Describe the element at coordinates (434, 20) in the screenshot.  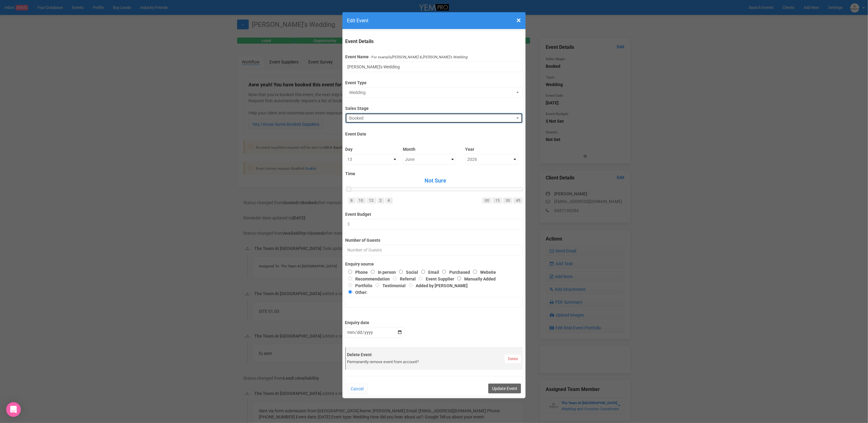
I see `h4: Edit Event` at that location.